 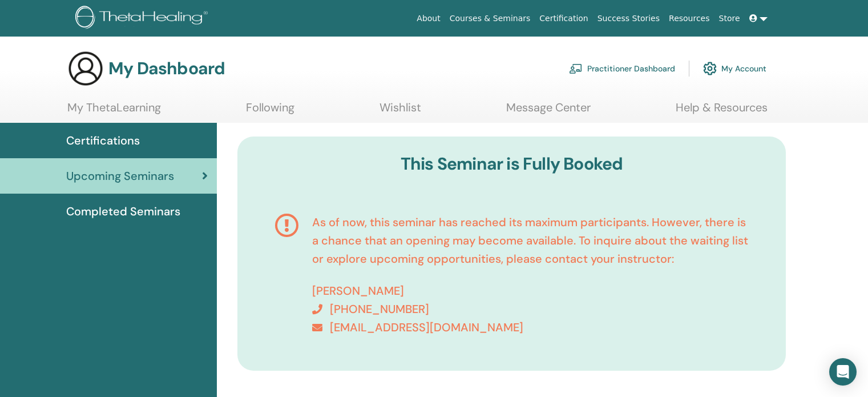 I want to click on span: Completed Seminars, so click(x=123, y=211).